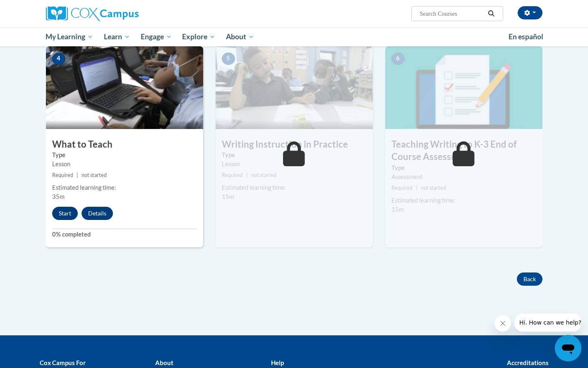 This screenshot has width=588, height=368. I want to click on span: Explore, so click(198, 37).